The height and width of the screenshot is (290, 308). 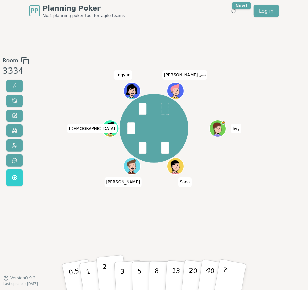 I want to click on button: Change name, so click(x=15, y=116).